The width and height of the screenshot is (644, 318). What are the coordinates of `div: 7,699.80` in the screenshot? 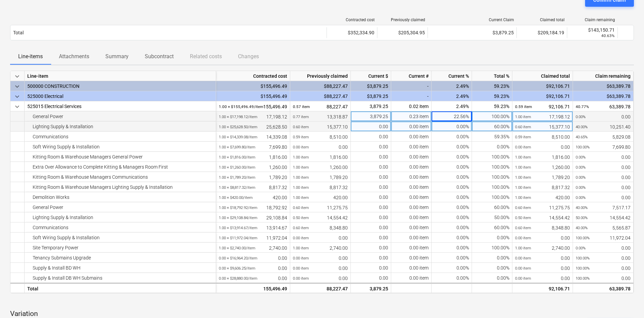 It's located at (603, 147).